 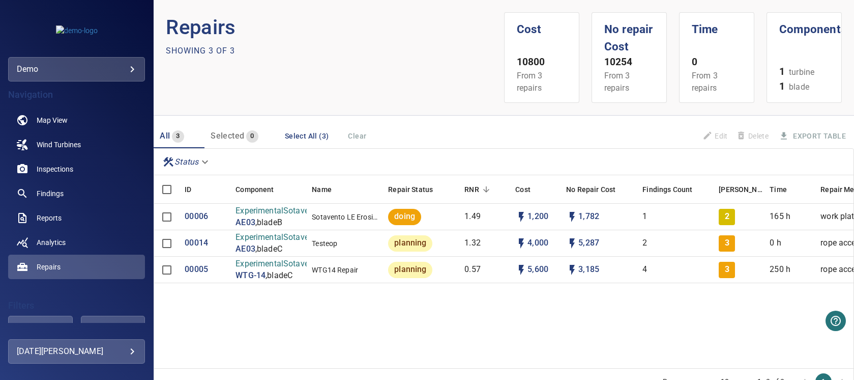 I want to click on div: Projected additional costs incurred by waiting 1 year to repair. This is a function of possible i..., so click(x=591, y=189).